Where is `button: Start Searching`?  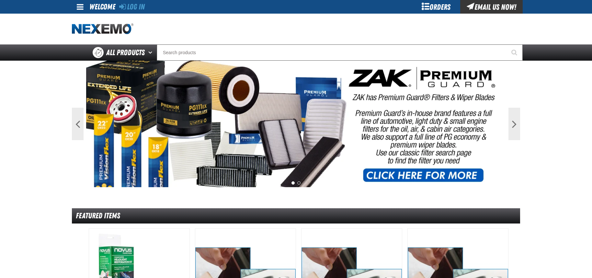 button: Start Searching is located at coordinates (515, 52).